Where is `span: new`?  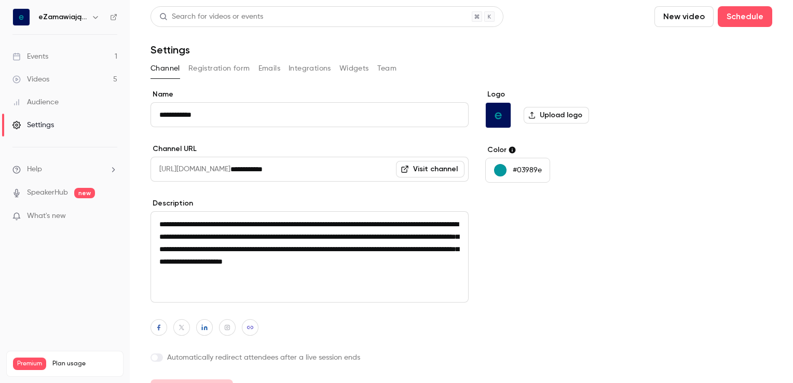 span: new is located at coordinates (85, 193).